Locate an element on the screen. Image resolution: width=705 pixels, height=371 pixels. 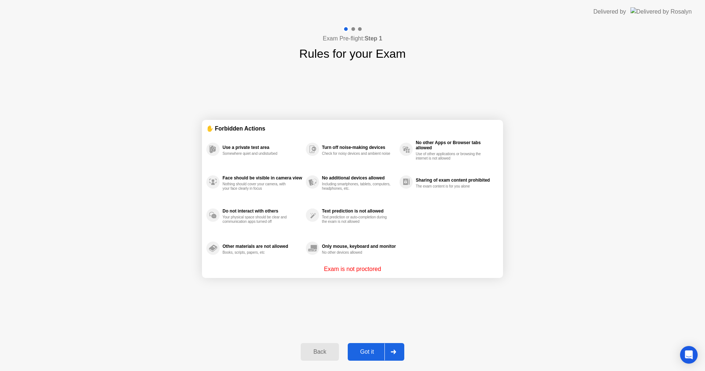
img: Delivered by Rosalyn is located at coordinates (661, 11).